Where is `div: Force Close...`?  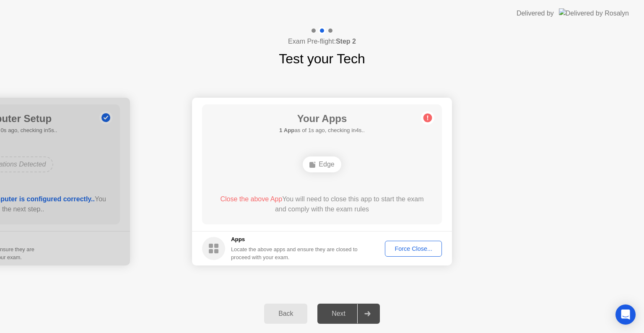 div: Force Close... is located at coordinates (413, 249).